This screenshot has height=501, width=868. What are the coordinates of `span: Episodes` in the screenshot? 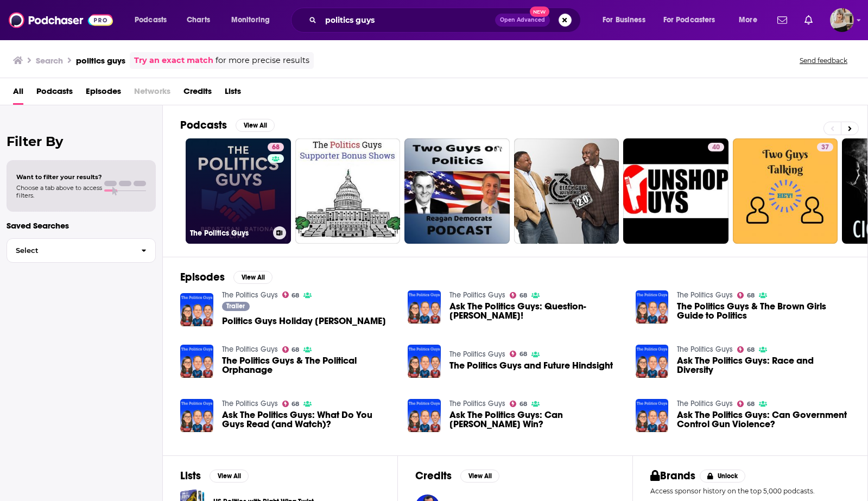 It's located at (103, 93).